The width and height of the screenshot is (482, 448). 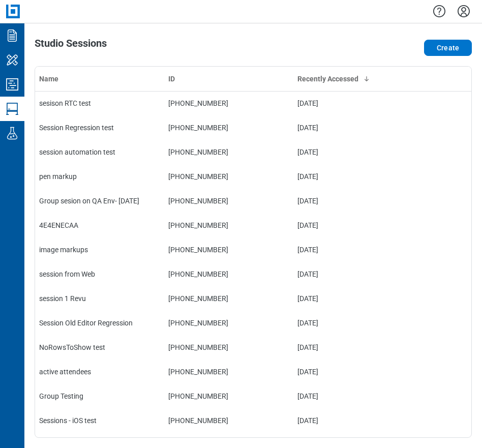 I want to click on h1: Studio Sessions, so click(x=70, y=46).